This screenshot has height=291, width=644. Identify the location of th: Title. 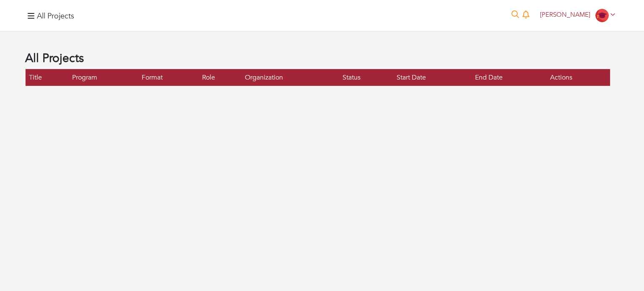
(47, 77).